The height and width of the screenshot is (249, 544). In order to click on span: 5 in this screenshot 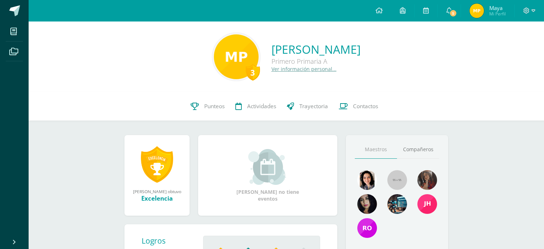, I will do `click(453, 13)`.